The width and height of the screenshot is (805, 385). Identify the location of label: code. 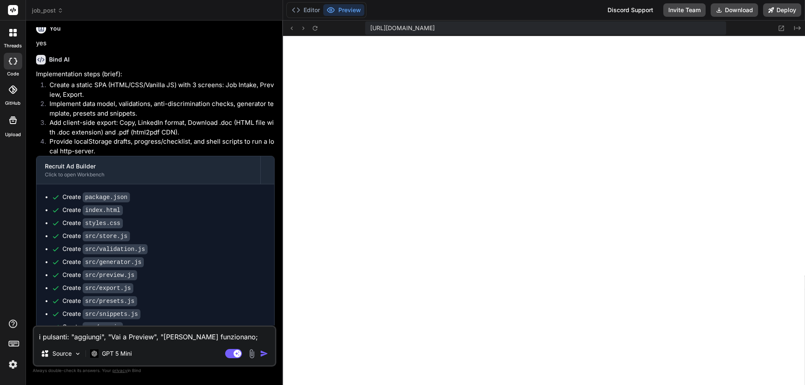
(13, 74).